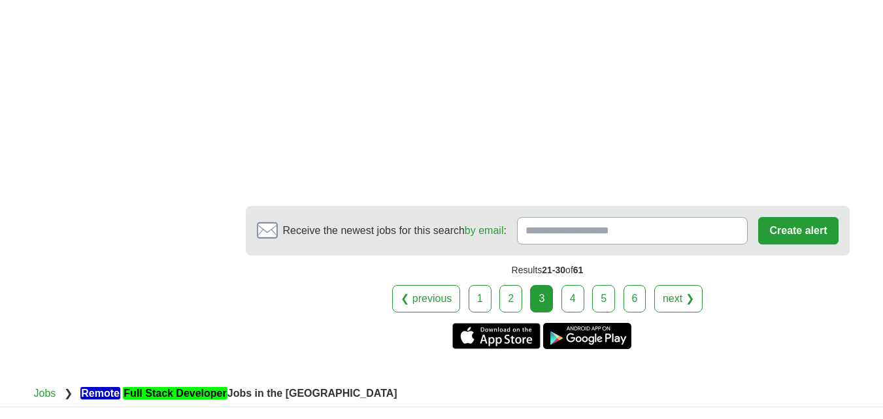 The width and height of the screenshot is (883, 419). What do you see at coordinates (480, 299) in the screenshot?
I see `a: 1` at bounding box center [480, 299].